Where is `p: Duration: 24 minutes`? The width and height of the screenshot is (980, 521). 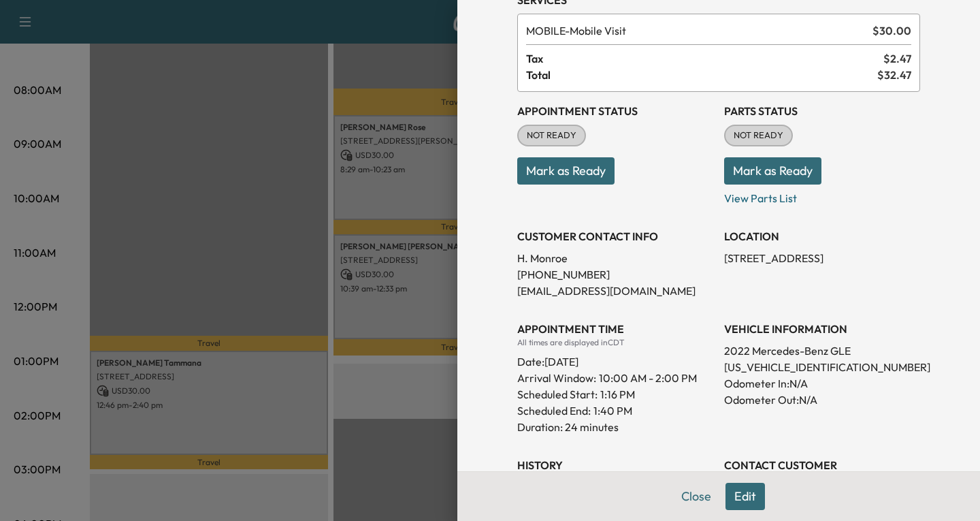
p: Duration: 24 minutes is located at coordinates (615, 427).